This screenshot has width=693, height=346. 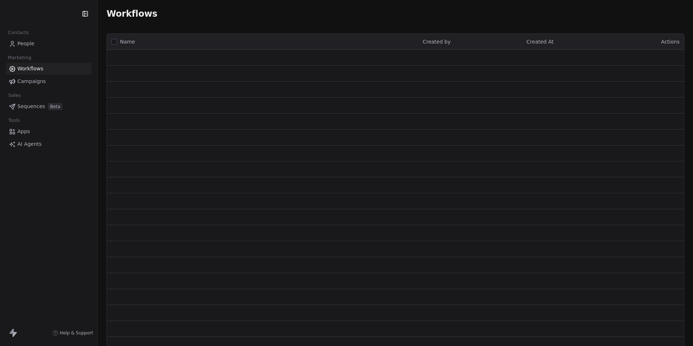 What do you see at coordinates (55, 107) in the screenshot?
I see `span: Beta` at bounding box center [55, 107].